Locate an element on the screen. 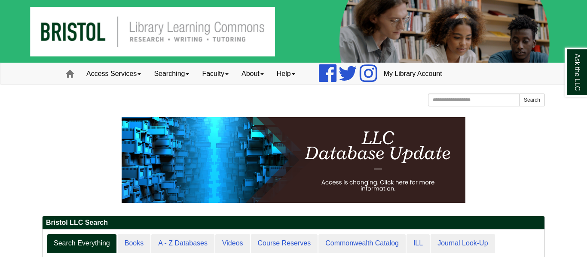 The width and height of the screenshot is (587, 257). a: Help is located at coordinates (286, 74).